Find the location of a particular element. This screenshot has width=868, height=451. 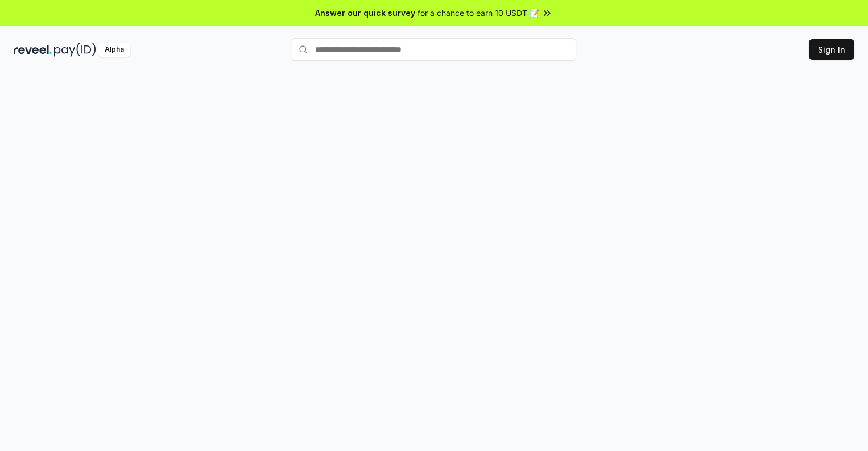

span: Answer our quick survey is located at coordinates (365, 13).